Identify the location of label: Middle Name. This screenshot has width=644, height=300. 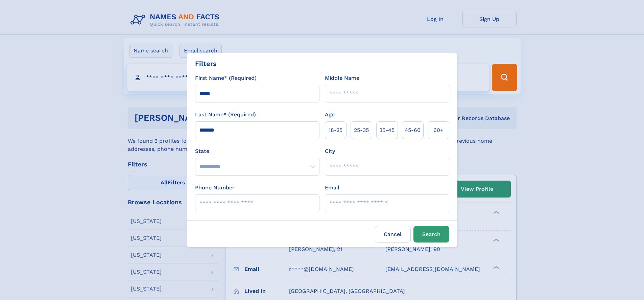
(342, 78).